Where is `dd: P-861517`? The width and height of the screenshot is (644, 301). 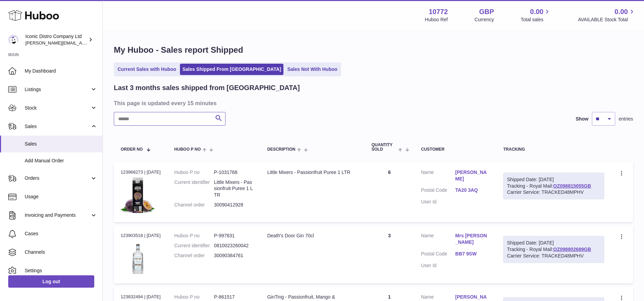 dd: P-861517 is located at coordinates (234, 297).